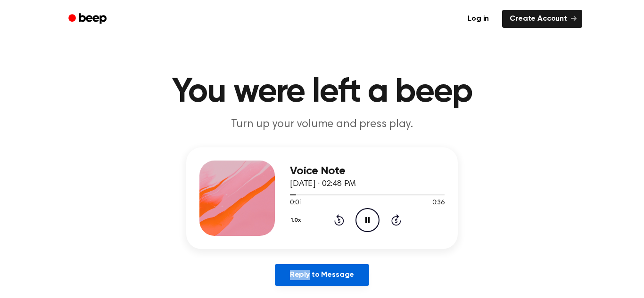  I want to click on a: Reply to Message, so click(322, 275).